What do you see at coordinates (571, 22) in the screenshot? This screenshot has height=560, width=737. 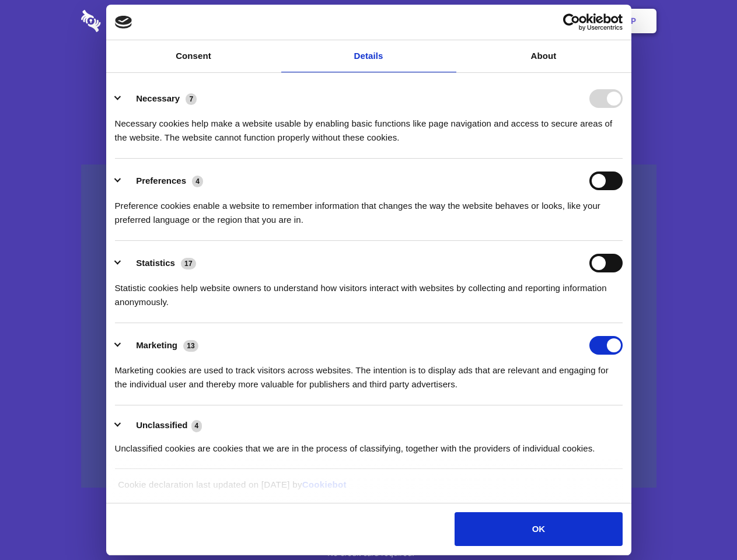 I see `a: Usercentrics Cookiebot - opens in a new window` at bounding box center [571, 22].